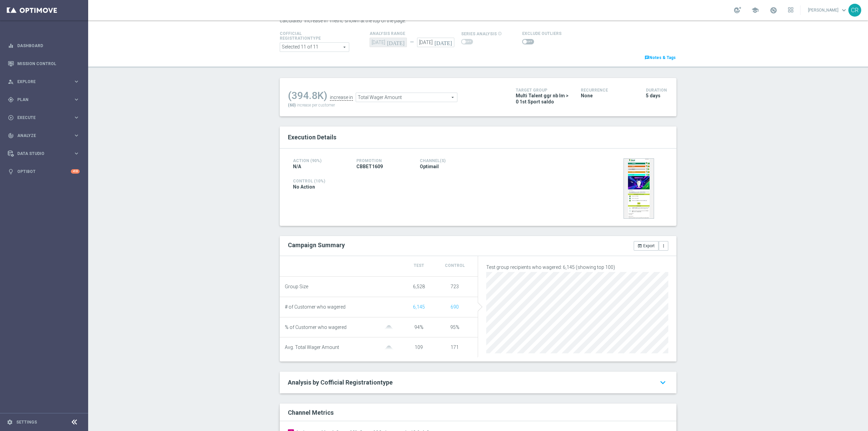 This screenshot has width=868, height=431. Describe the element at coordinates (340, 382) in the screenshot. I see `span: Analysis by Cofficial Registrationtype` at that location.